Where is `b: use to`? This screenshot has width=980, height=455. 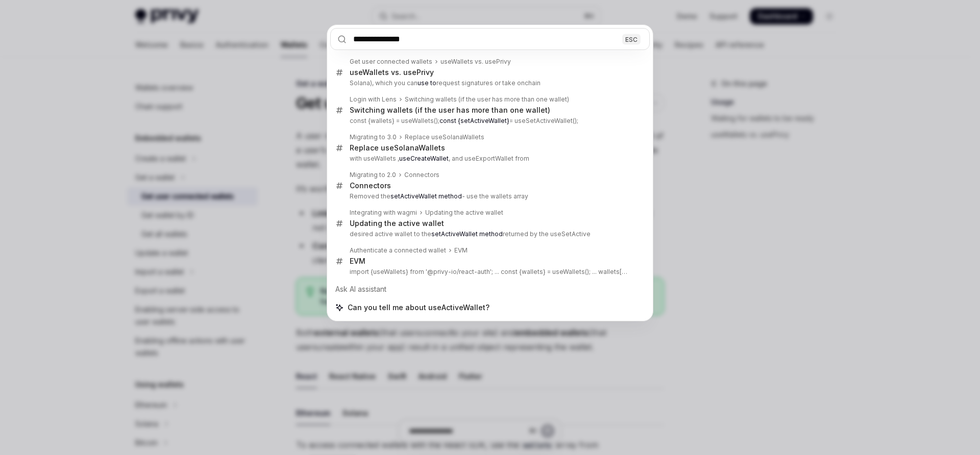 b: use to is located at coordinates (427, 83).